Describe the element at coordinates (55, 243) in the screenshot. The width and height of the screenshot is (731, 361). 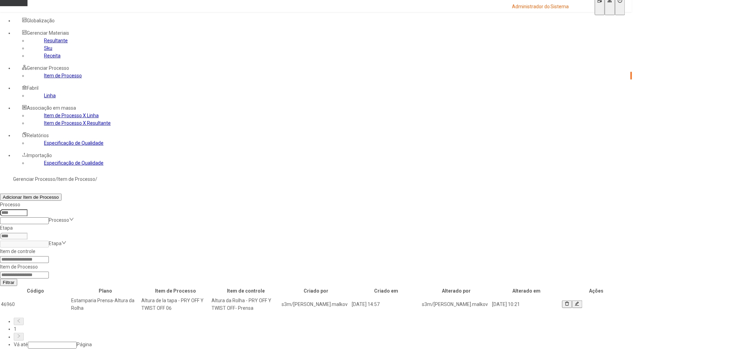
I see `nz-select-placeholder: Etapa` at that location.